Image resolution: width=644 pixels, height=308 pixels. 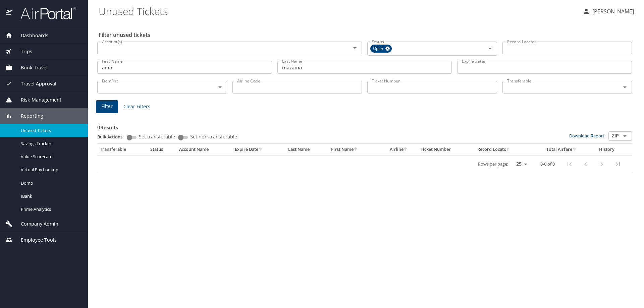 I want to click on h2: Filter unused tickets, so click(x=366, y=35).